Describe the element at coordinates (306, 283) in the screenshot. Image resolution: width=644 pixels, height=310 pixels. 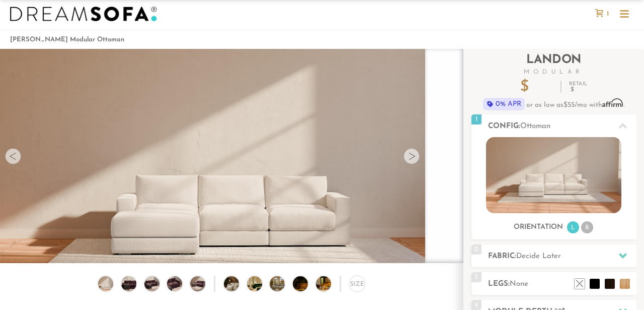
I see `img: DreamSofa Modular Sofa & Sectional Video Presentation 4` at that location.